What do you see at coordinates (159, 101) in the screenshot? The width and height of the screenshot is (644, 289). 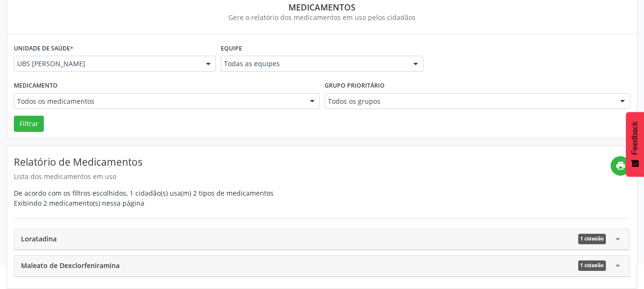 I see `span: Todos os medicamentos` at bounding box center [159, 101].